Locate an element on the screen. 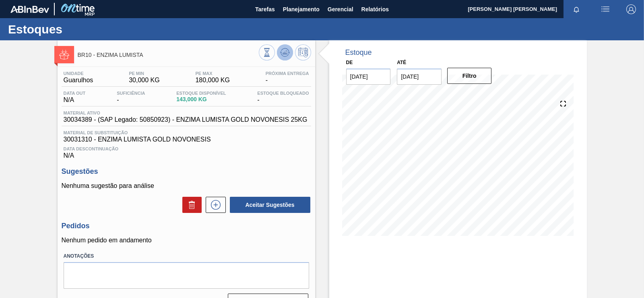 The width and height of the screenshot is (644, 298). img: Ícone is located at coordinates (64, 55).